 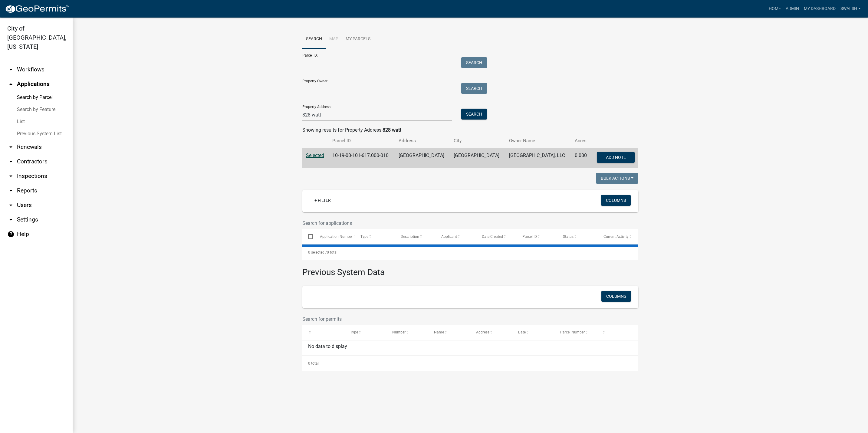 What do you see at coordinates (315, 155) in the screenshot?
I see `a: Selected` at bounding box center [315, 155].